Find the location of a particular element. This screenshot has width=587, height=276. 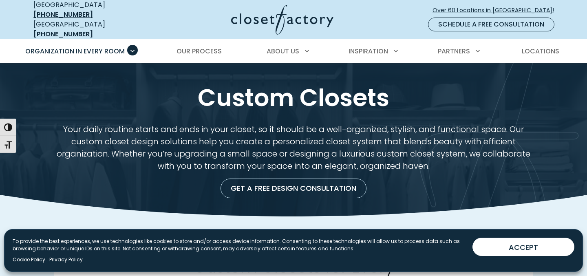

span: About Us is located at coordinates (283, 51).